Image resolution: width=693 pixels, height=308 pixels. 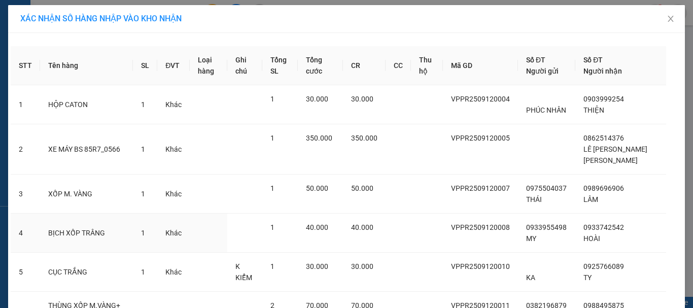 What do you see at coordinates (480, 188) in the screenshot?
I see `span: VPPR2509120007` at bounding box center [480, 188].